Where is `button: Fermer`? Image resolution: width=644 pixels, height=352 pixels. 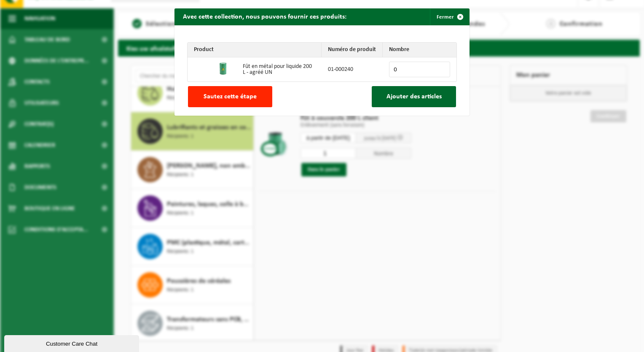
button: Fermer is located at coordinates (449, 17).